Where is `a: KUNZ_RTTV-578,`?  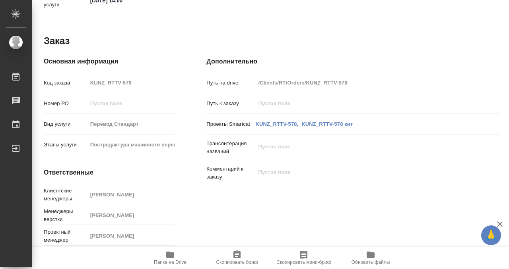 a: KUNZ_RTTV-578, is located at coordinates (277, 124).